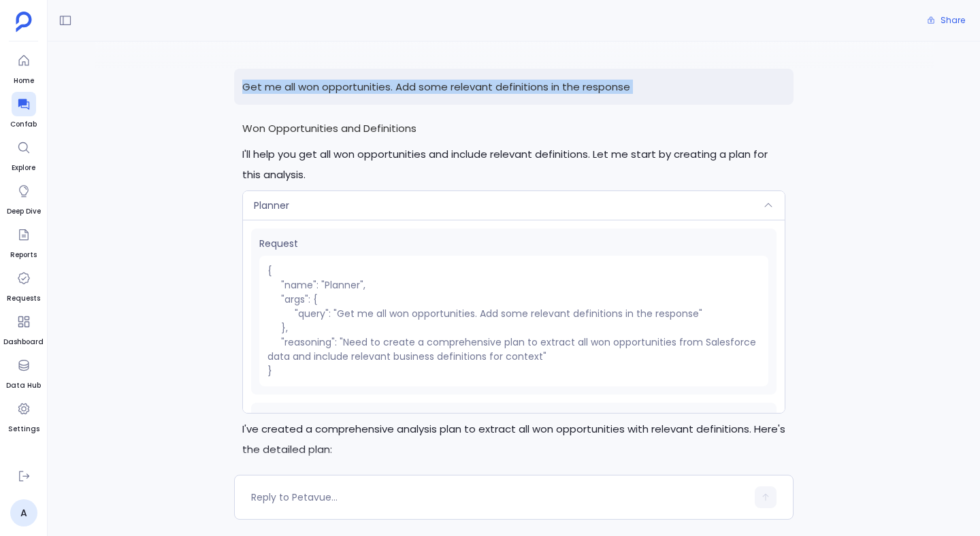 The width and height of the screenshot is (980, 536). I want to click on a: Deep Dive, so click(24, 198).